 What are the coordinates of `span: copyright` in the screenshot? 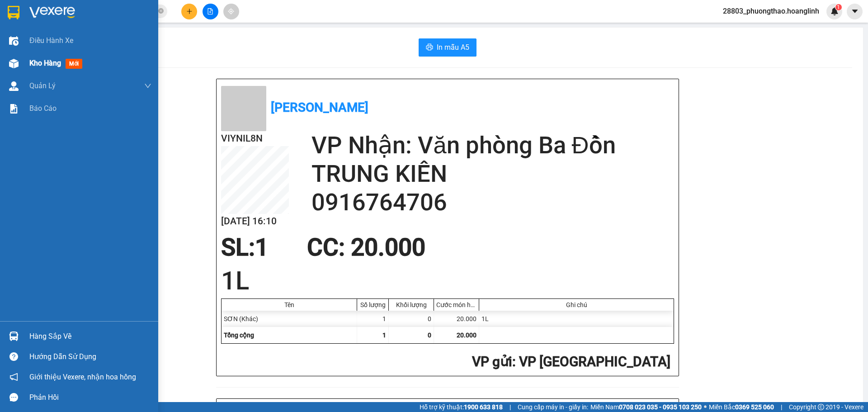 It's located at (821, 407).